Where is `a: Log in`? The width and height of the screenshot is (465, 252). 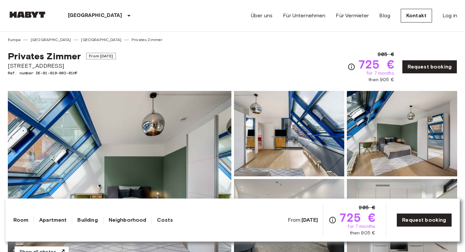
a: Log in is located at coordinates (449, 16).